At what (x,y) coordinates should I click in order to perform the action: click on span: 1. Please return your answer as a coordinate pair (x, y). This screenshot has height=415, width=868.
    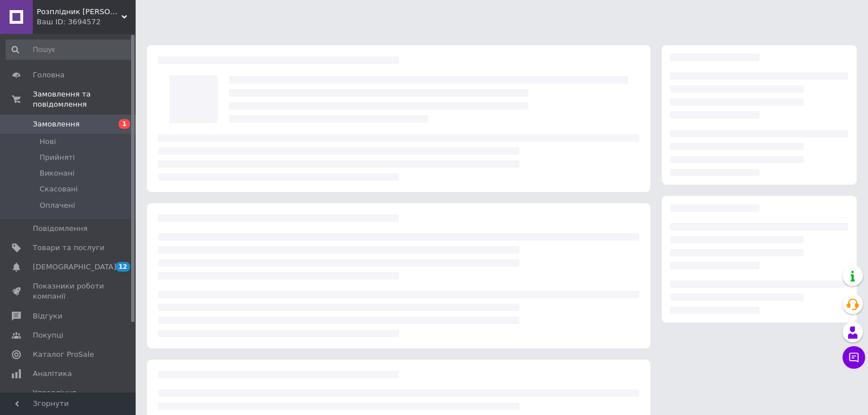
    Looking at the image, I should click on (124, 123).